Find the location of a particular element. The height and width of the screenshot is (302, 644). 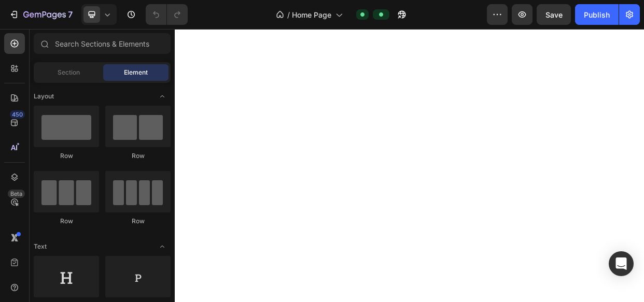

div: Publish is located at coordinates (597, 14).